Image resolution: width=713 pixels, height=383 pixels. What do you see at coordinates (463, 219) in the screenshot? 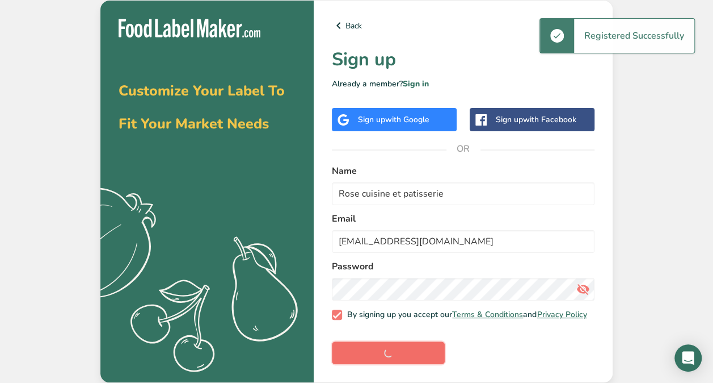
I see `label: Email` at bounding box center [463, 219].